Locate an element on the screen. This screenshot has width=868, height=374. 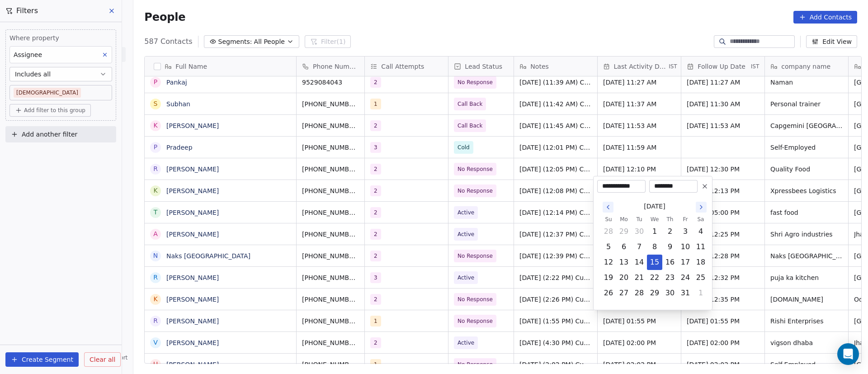
button: Sunday, September 28th, 2025 is located at coordinates (609, 232).